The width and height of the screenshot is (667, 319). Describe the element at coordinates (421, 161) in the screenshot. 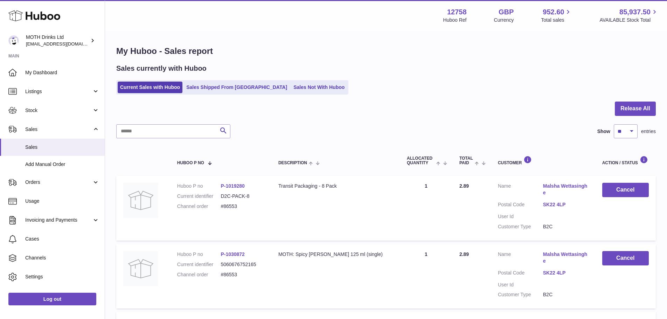

I see `span: ALLOCATED Quantity` at that location.